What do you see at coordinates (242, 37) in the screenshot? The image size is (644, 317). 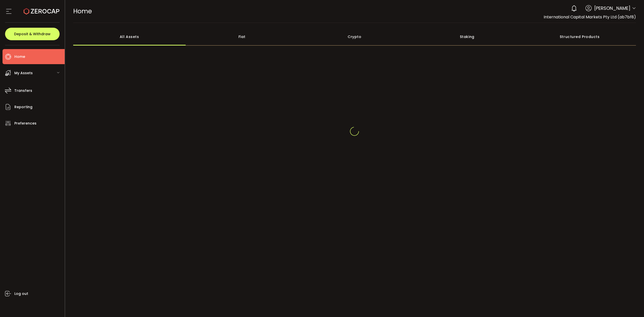 I see `div: Fiat` at bounding box center [242, 37].